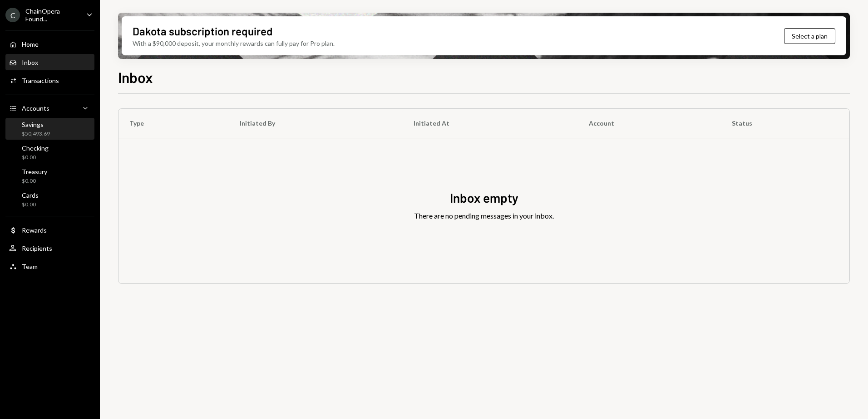 This screenshot has height=419, width=868. I want to click on div: C, so click(13, 15).